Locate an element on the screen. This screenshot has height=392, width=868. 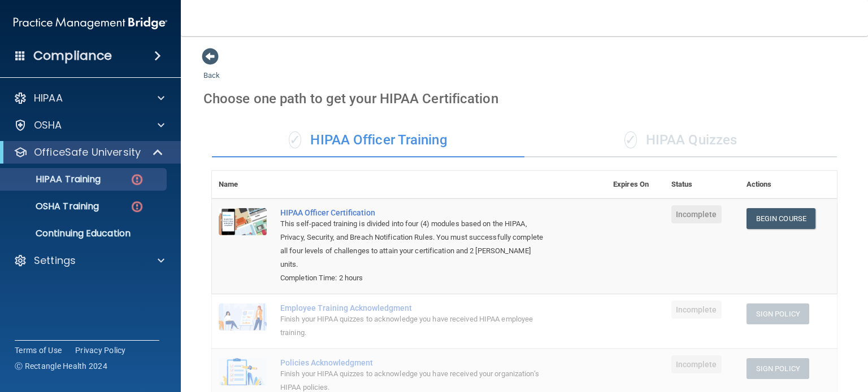
p: HIPAA Training is located at coordinates (54, 180).